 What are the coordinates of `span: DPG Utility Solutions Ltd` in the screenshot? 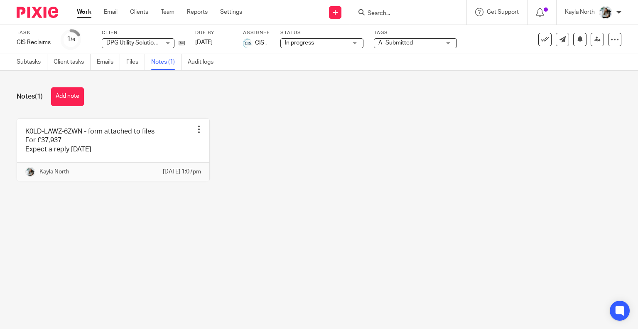 It's located at (138, 43).